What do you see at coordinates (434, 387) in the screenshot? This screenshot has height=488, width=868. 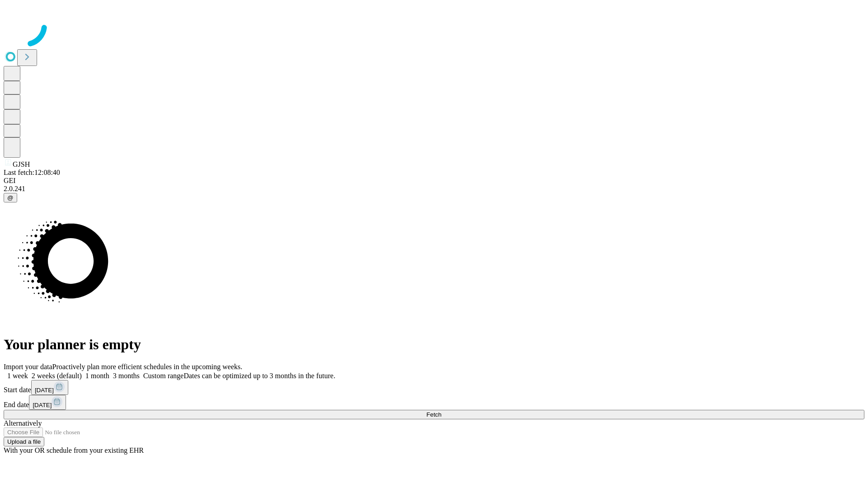 I see `div: Start date` at bounding box center [434, 387].